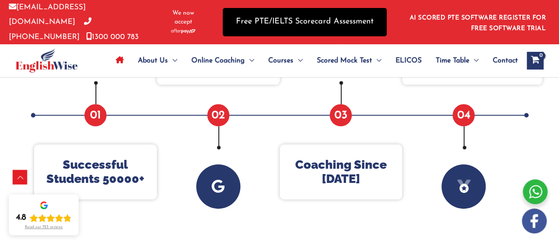  What do you see at coordinates (409, 61) in the screenshot?
I see `a: ELICOS` at bounding box center [409, 61].